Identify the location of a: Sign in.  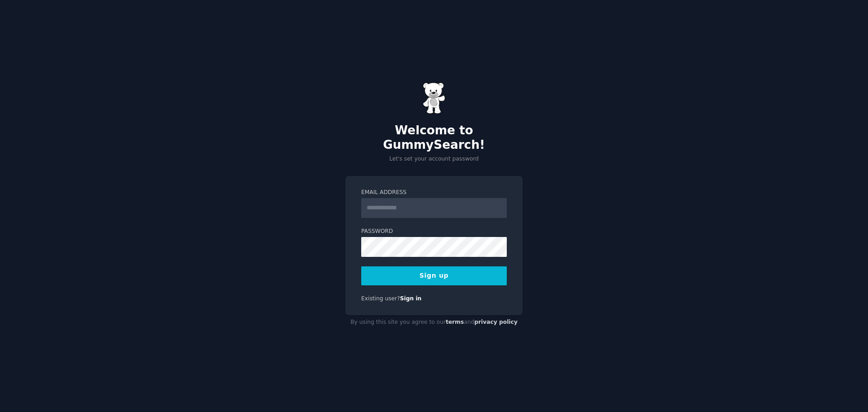
(411, 299).